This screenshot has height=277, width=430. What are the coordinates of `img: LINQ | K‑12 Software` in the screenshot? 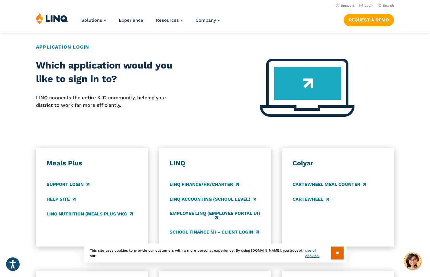 It's located at (52, 18).